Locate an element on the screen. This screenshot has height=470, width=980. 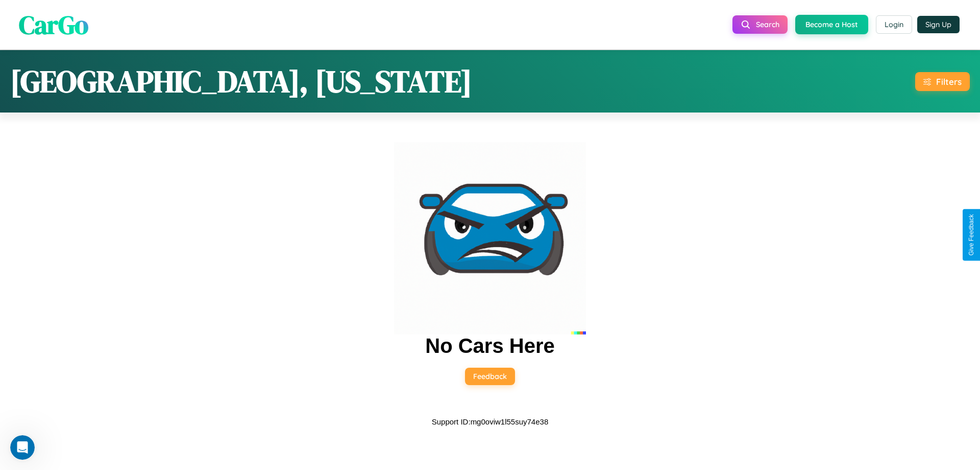
p: Support ID: mg0oviw1l55suy74e38 is located at coordinates (490, 421).